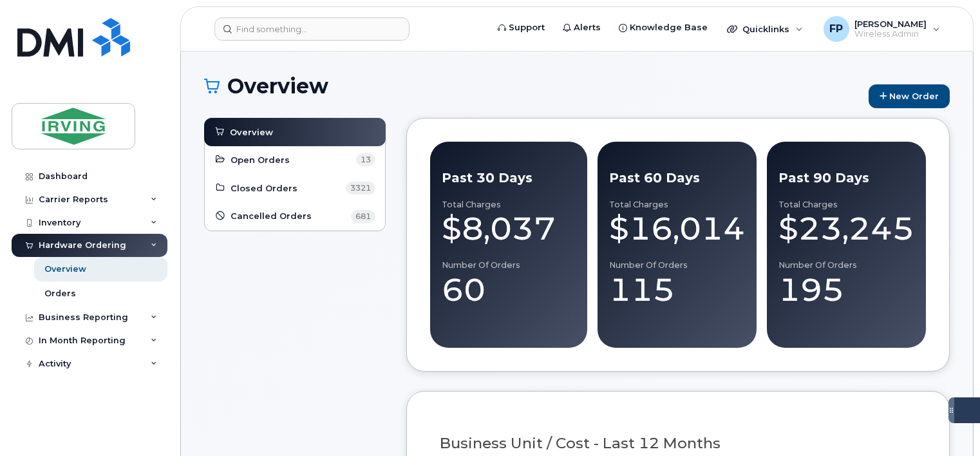  What do you see at coordinates (295, 160) in the screenshot?
I see `a: Open Orders 13` at bounding box center [295, 160].